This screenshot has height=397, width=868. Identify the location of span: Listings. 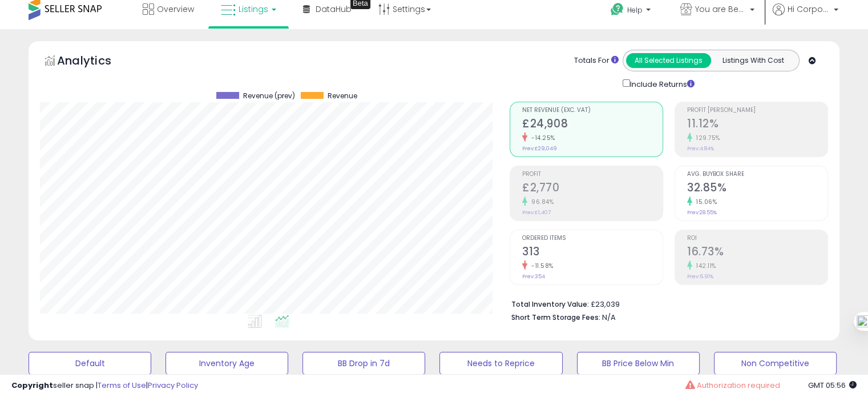
(254, 9).